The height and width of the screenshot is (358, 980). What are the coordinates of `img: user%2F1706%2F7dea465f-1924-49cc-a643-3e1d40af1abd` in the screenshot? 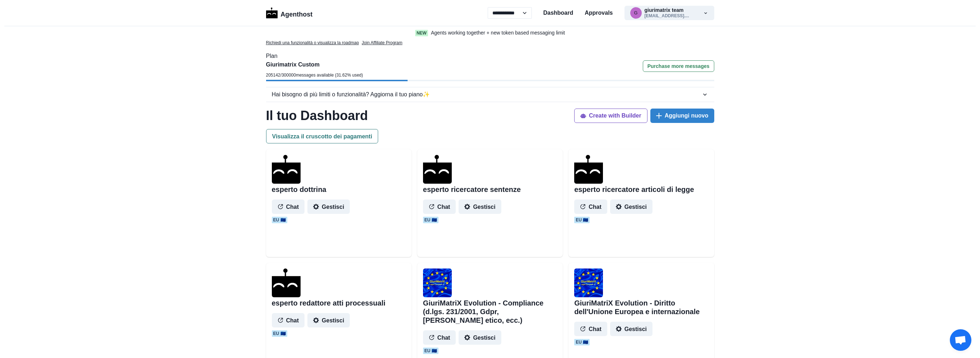 It's located at (588, 282).